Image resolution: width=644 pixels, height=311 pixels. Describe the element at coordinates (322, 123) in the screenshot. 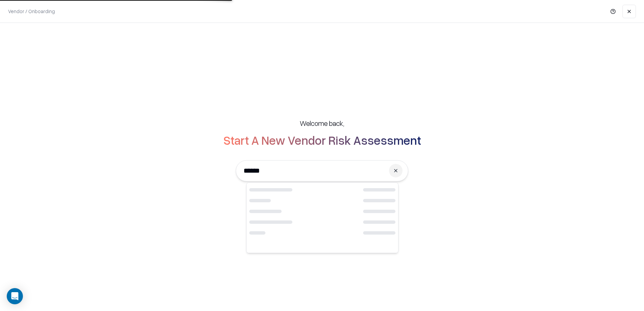

I see `h5: Welcome back,` at that location.